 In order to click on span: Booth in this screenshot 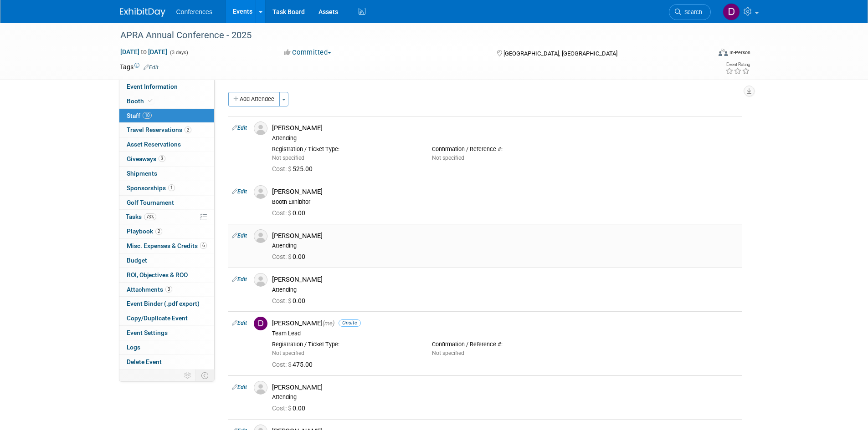, I will do `click(140, 101)`.